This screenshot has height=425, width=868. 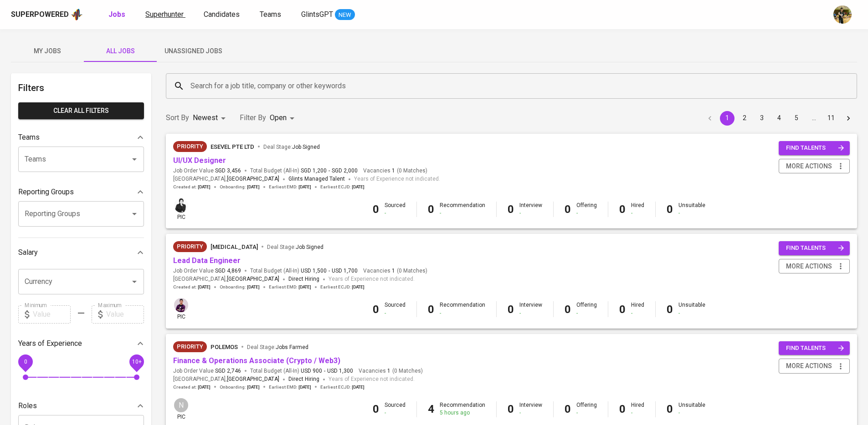 I want to click on div: Teams, so click(x=81, y=138).